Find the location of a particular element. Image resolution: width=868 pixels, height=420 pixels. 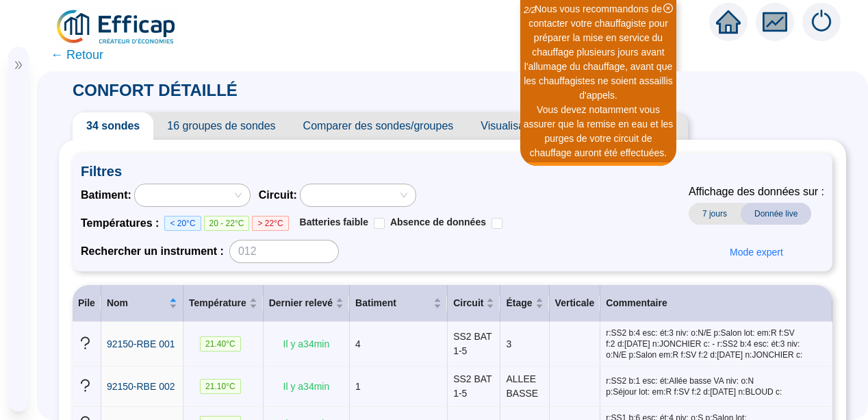

span: Batiment is located at coordinates (393, 302).